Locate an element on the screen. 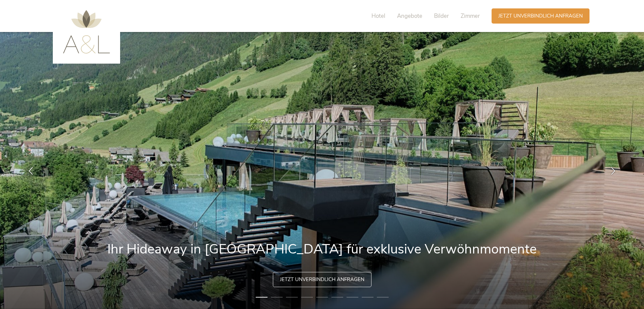  span: Bilder is located at coordinates (442, 16).